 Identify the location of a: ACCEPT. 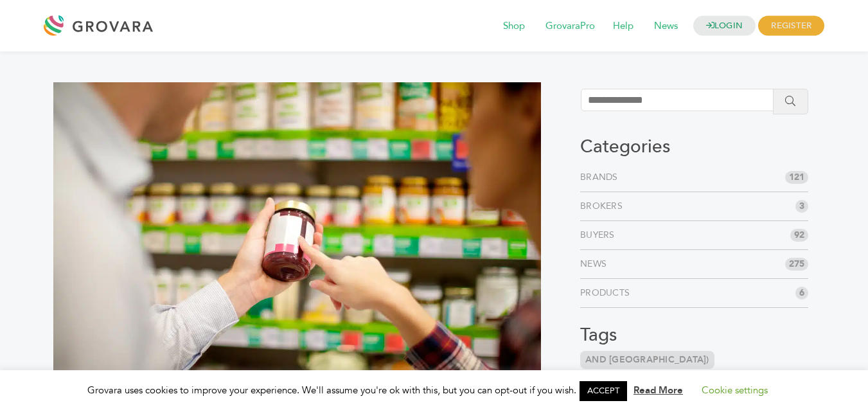
(603, 391).